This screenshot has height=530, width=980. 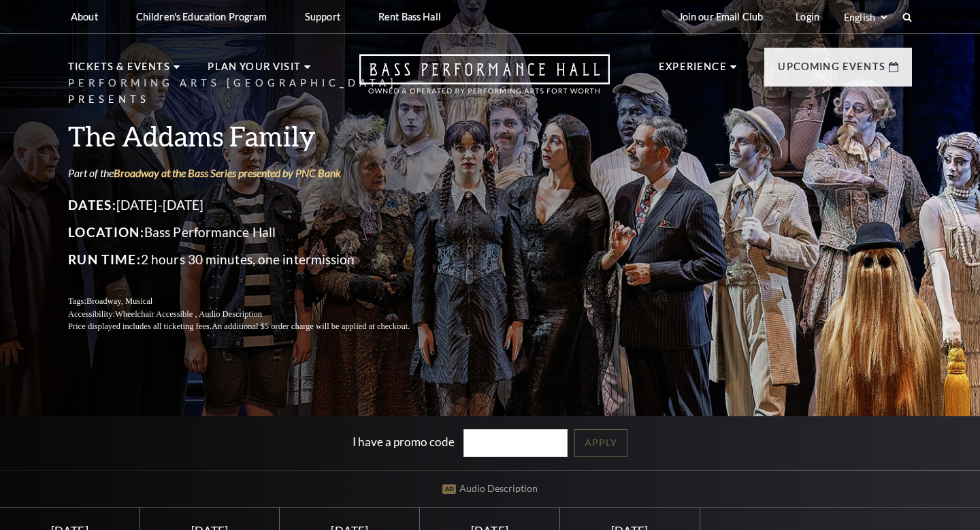 What do you see at coordinates (256, 260) in the screenshot?
I see `p: 2 hours 30 minutes, one intermission` at bounding box center [256, 260].